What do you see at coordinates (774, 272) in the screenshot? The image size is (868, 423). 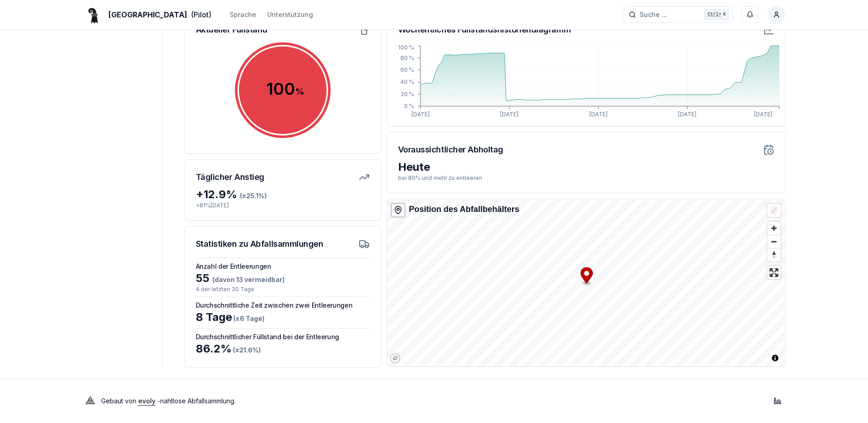 I see `span: Enter fullscreen` at bounding box center [774, 272].